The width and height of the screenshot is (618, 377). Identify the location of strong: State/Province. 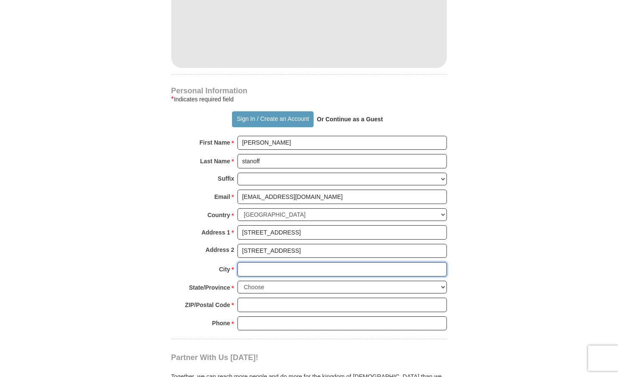
(209, 288).